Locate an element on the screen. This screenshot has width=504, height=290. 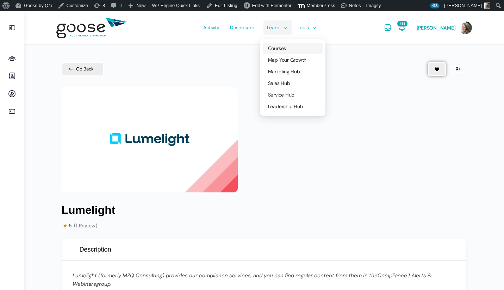
span: Courses is located at coordinates (277, 48).